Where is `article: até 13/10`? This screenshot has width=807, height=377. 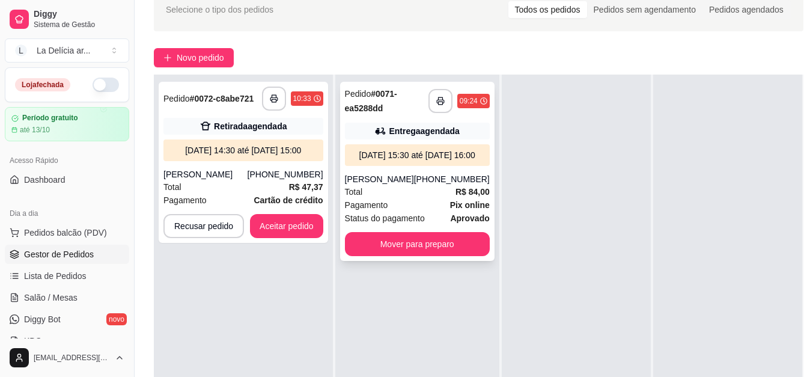 article: até 13/10 is located at coordinates (35, 130).